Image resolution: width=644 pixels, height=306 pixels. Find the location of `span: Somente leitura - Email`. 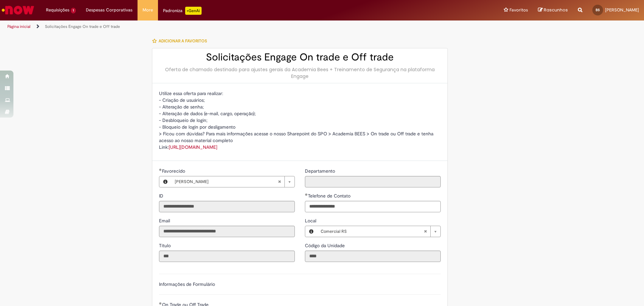

span: Somente leitura - Email is located at coordinates (165, 220).